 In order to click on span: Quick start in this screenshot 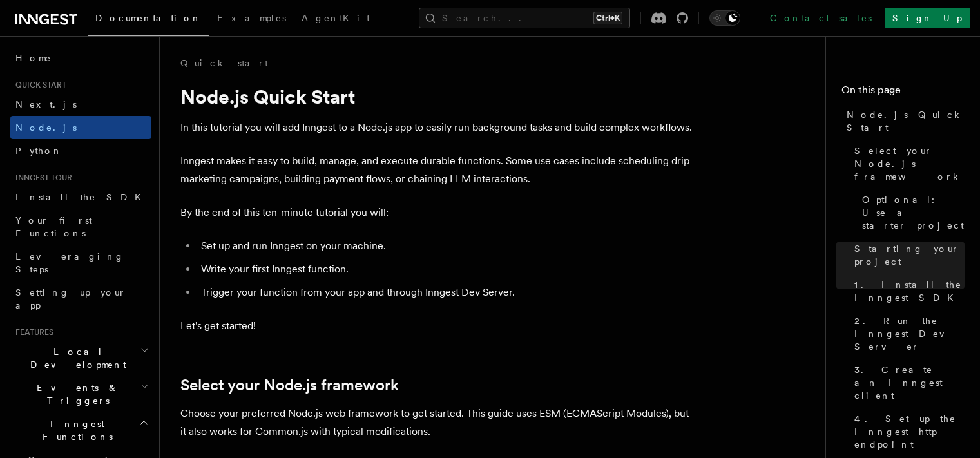, I will do `click(38, 85)`.